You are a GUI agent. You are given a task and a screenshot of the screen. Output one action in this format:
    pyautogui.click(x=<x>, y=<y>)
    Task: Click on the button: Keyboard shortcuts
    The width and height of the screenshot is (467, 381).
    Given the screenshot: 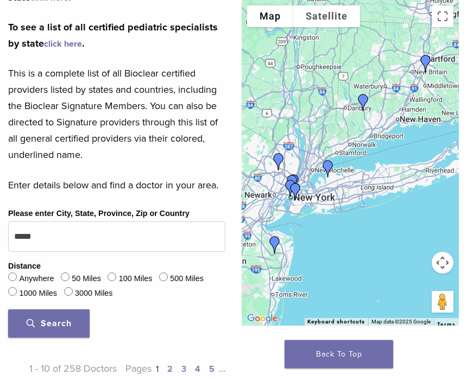 What is the action you would take?
    pyautogui.click(x=336, y=322)
    